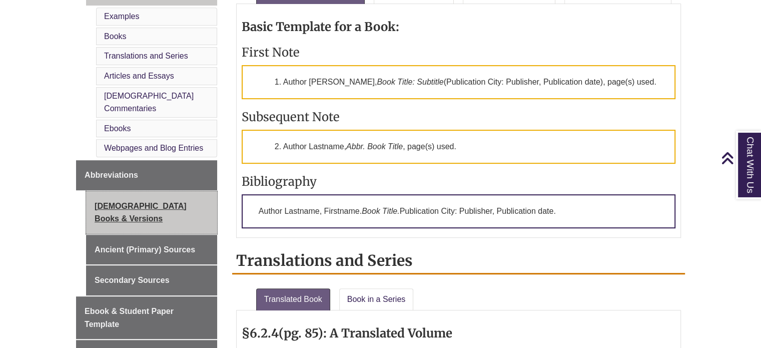 This screenshot has height=348, width=761. What do you see at coordinates (154, 148) in the screenshot?
I see `a: Webpages and Blog Entries` at bounding box center [154, 148].